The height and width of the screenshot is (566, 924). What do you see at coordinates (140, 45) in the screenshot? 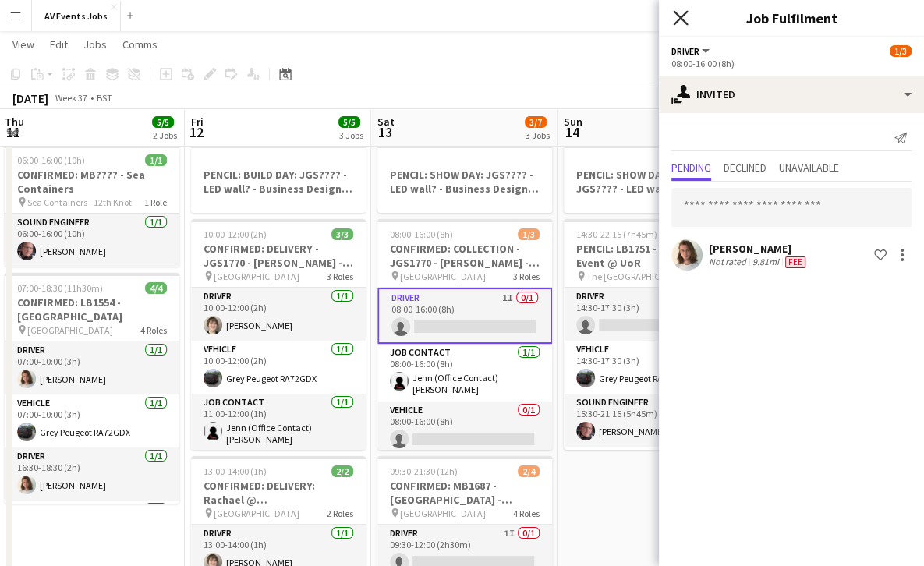
I see `span: Comms` at bounding box center [140, 45].